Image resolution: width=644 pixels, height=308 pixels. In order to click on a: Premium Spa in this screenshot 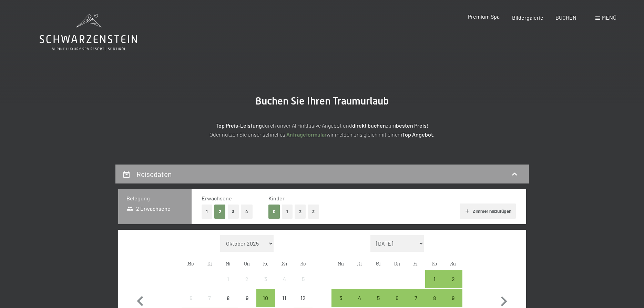, I will do `click(484, 16)`.